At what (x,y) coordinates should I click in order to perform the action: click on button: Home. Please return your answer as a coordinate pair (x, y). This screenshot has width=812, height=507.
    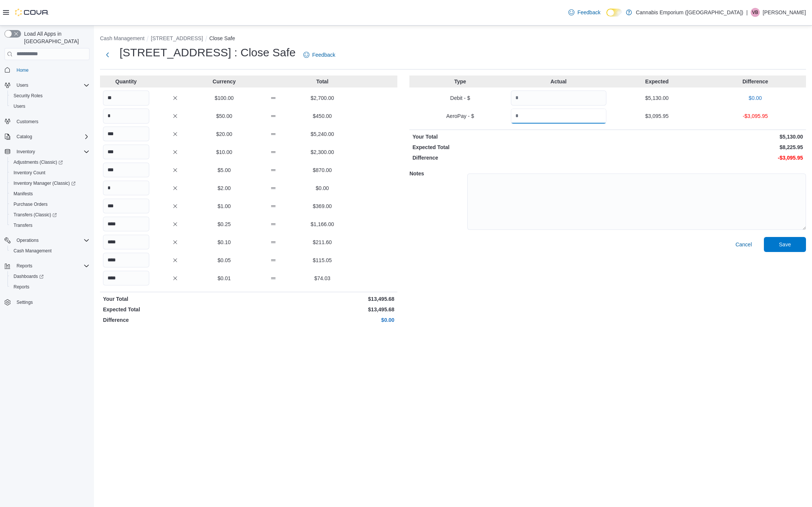
    Looking at the image, I should click on (47, 70).